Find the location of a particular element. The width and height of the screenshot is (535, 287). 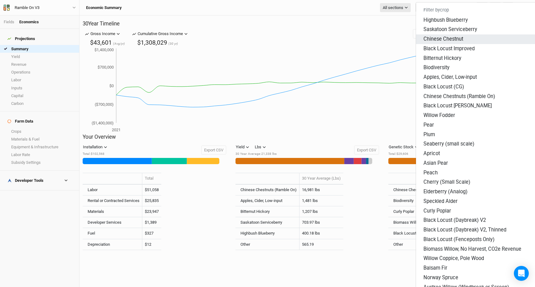

div: Gross Income is located at coordinates (103, 34).